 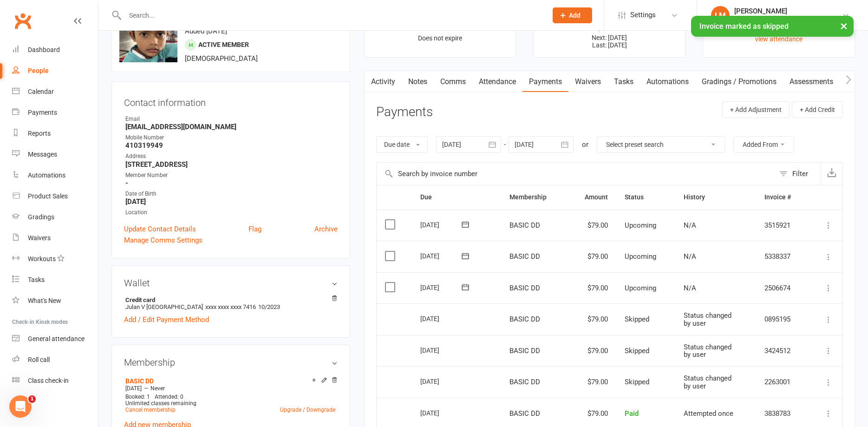 I want to click on td: 5338337, so click(x=782, y=256).